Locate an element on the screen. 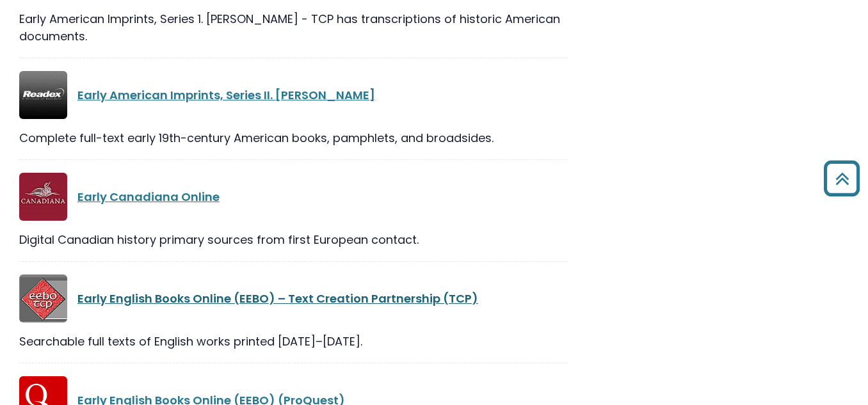 This screenshot has height=405, width=868. div: Digital Canadian history primary sources from first European contact. is located at coordinates (293, 239).